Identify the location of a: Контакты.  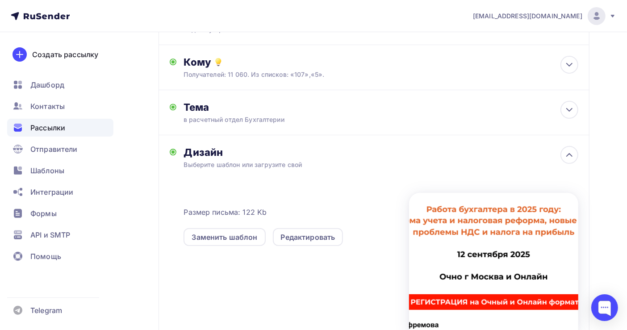
(60, 106).